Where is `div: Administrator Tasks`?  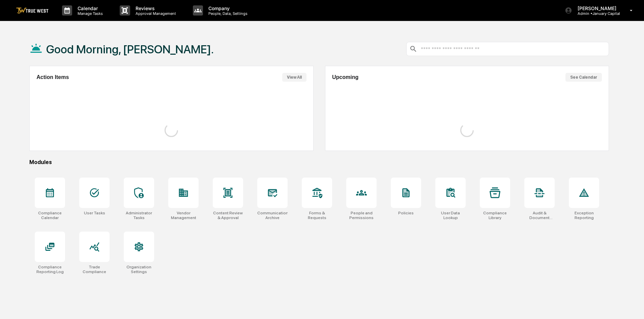 div: Administrator Tasks is located at coordinates (139, 215).